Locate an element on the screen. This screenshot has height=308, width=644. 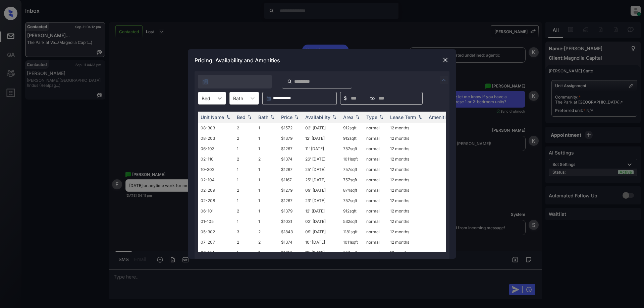
td: 06-104 is located at coordinates (216, 252).